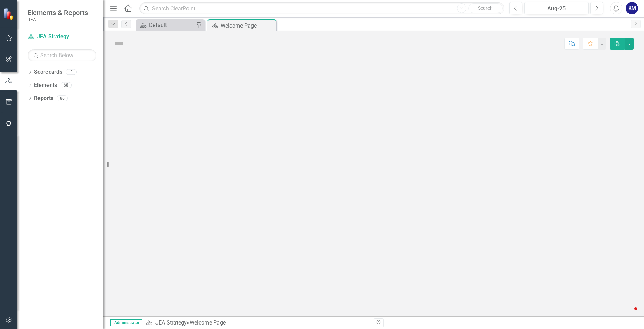 The image size is (644, 329). Describe the element at coordinates (632, 8) in the screenshot. I see `div: KM` at that location.